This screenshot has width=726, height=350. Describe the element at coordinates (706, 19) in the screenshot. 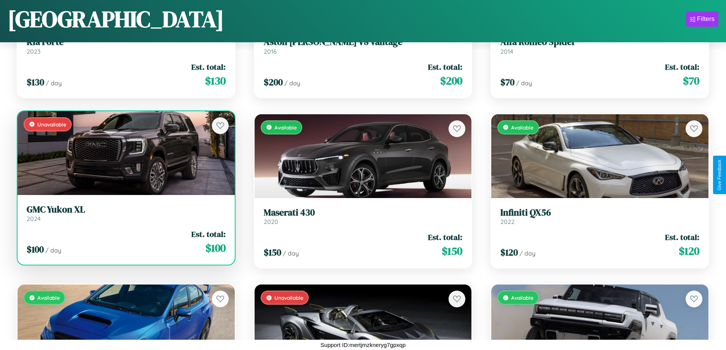

I see `div: Filters` at that location.